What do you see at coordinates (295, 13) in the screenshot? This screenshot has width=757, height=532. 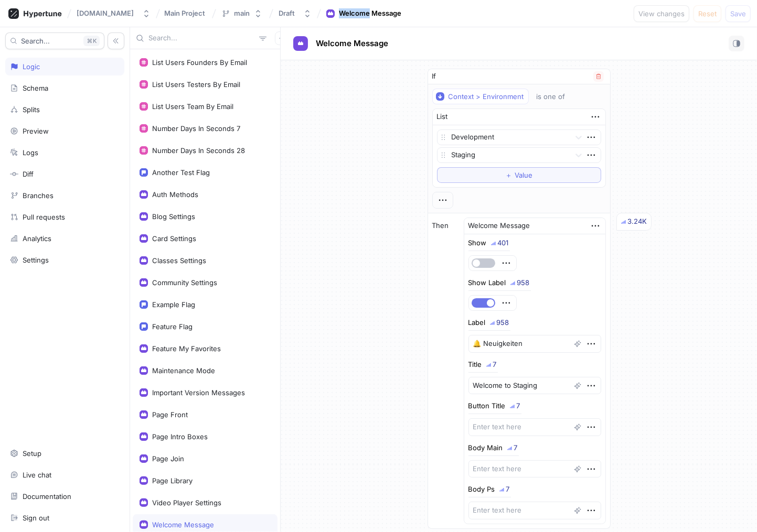 I see `button: Draft` at bounding box center [295, 13].